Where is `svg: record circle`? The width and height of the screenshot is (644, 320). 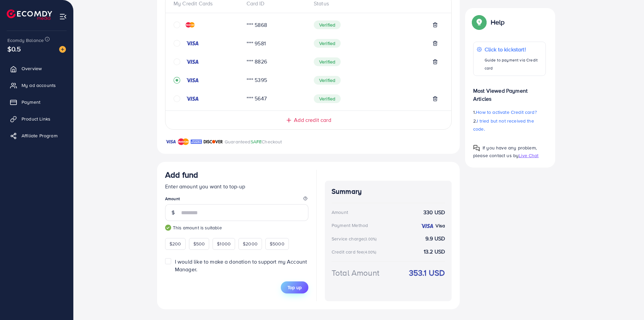 svg: record circle is located at coordinates (177, 81).